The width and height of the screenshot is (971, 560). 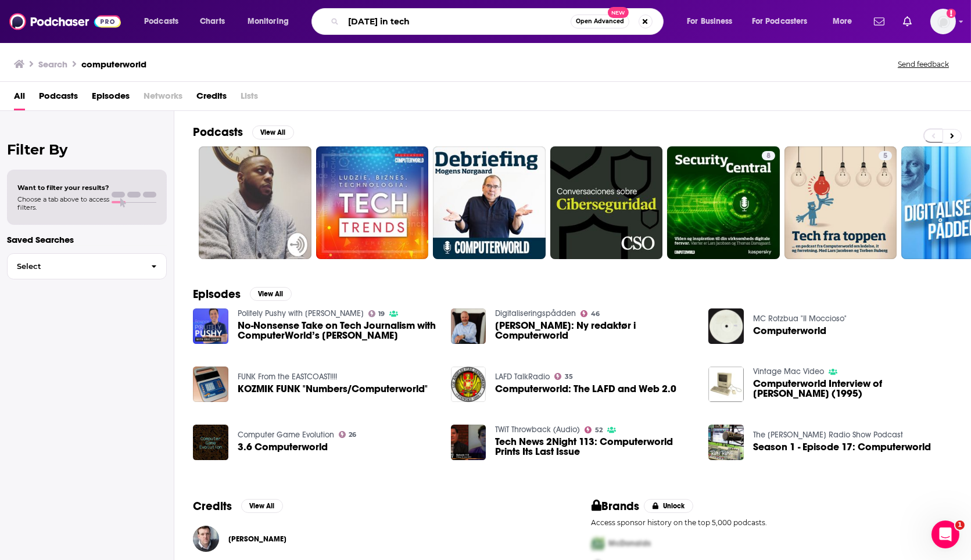 What do you see at coordinates (211, 326) in the screenshot?
I see `img: No-Nonsense Take on Tech Journalism with ComputerWorld’s Evan Schuman` at bounding box center [211, 326].